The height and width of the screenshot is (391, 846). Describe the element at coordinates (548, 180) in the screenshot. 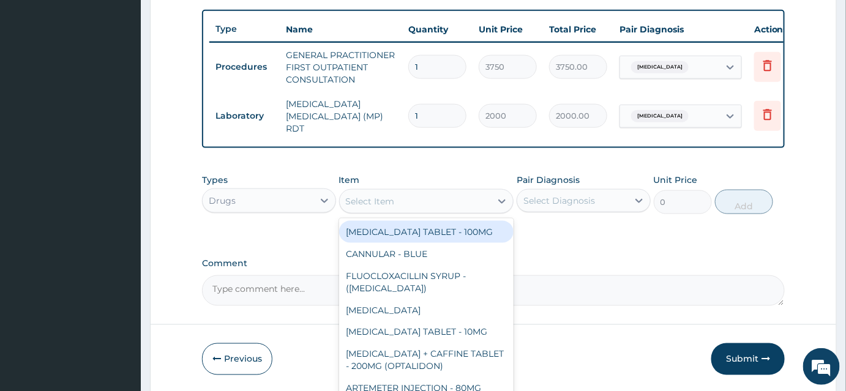

I see `label: Pair Diagnosis` at that location.